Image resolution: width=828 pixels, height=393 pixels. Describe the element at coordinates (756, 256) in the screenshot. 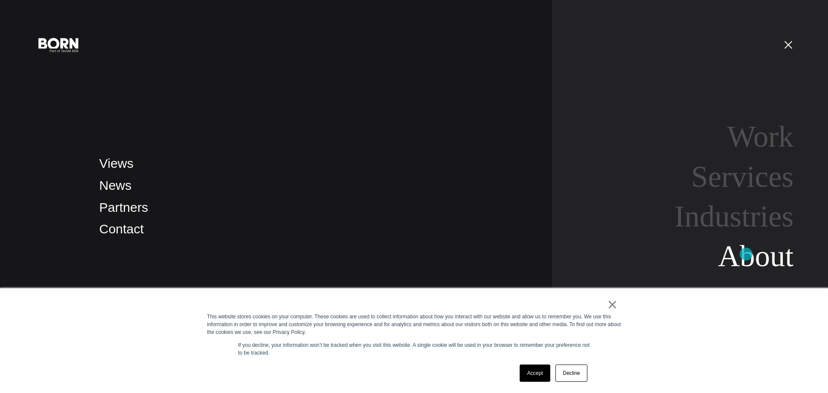

I see `a: About` at that location.